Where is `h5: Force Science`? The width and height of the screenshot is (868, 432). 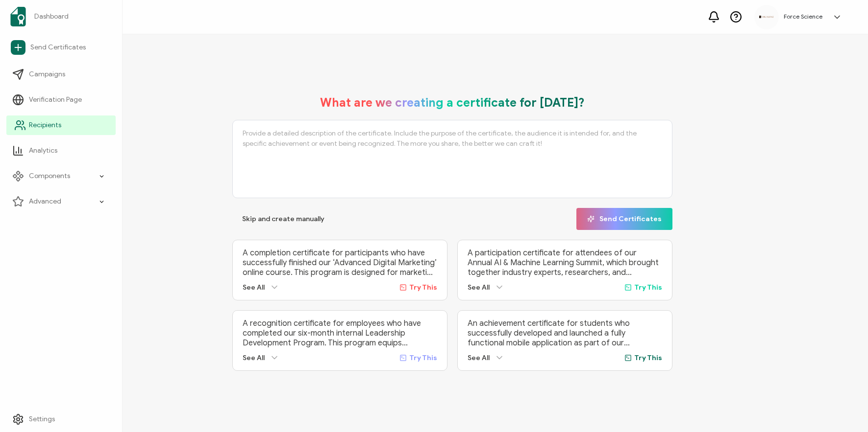
h5: Force Science is located at coordinates (802, 17).